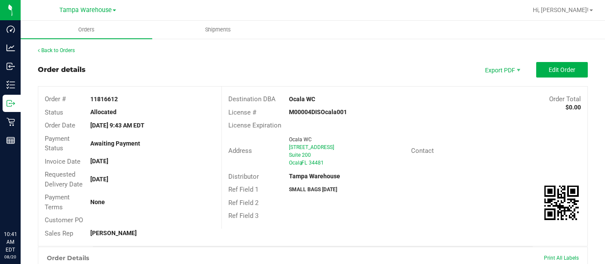 The width and height of the screenshot is (605, 264). What do you see at coordinates (98, 202) in the screenshot?
I see `strong: None` at bounding box center [98, 202].